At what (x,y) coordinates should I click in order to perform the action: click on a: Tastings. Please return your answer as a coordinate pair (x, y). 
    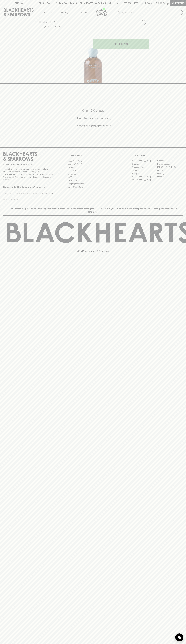
    Looking at the image, I should click on (65, 12).